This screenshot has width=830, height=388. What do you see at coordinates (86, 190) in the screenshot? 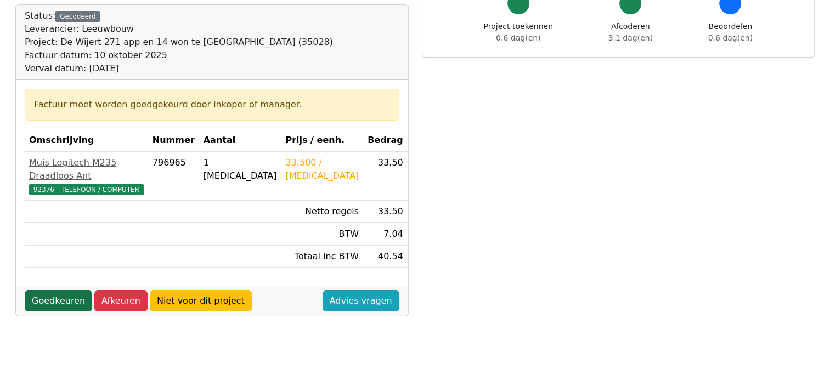
I see `span: 92376 - TELEFOON / COMPUTER` at bounding box center [86, 190].